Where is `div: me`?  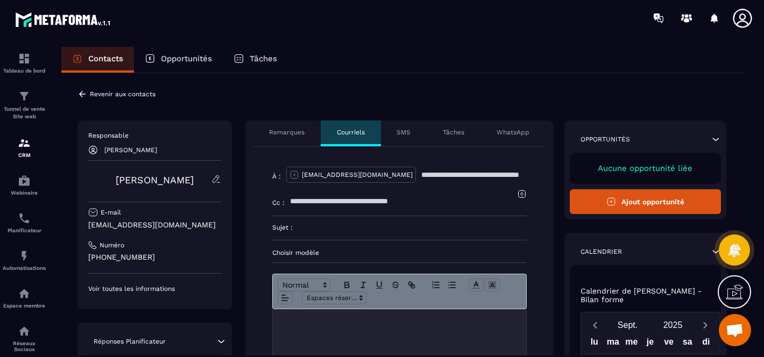
div: me is located at coordinates (632, 344).